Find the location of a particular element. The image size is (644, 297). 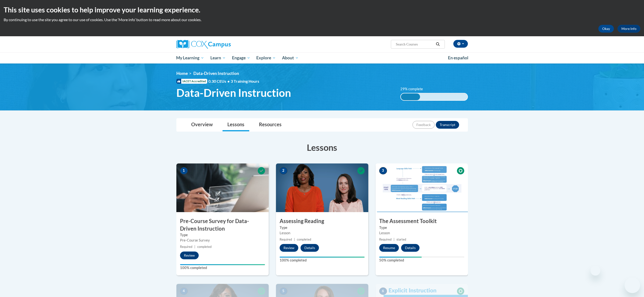

h3: Lessons is located at coordinates (322, 147).